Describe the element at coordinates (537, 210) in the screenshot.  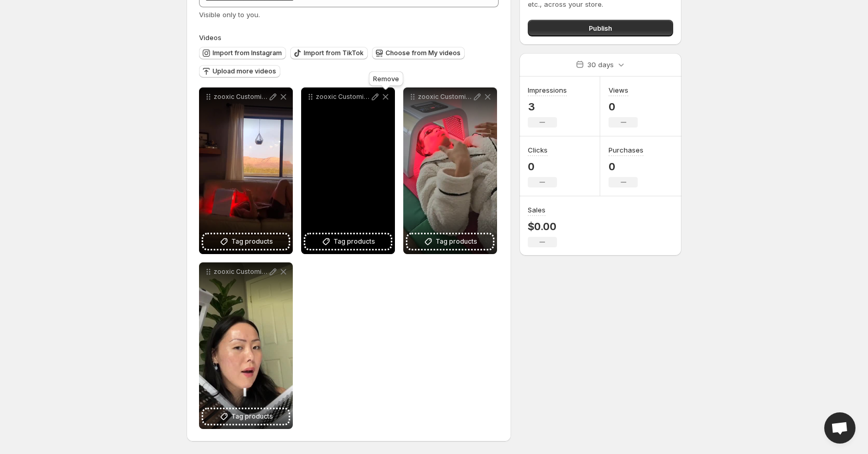
I see `h3: Sales` at that location.